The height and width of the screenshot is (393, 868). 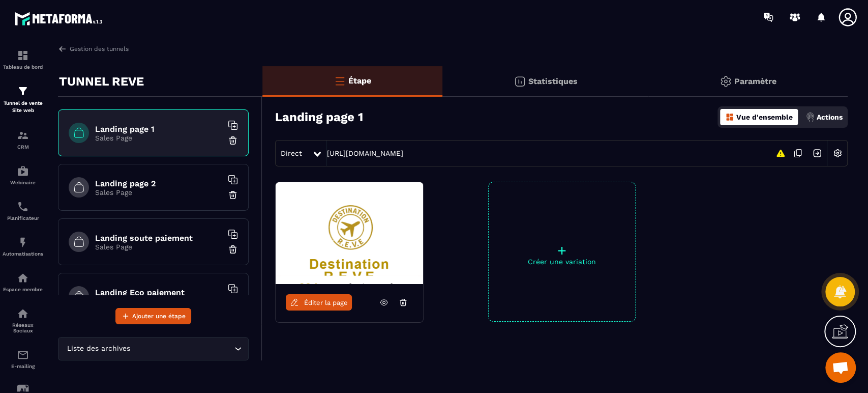 I want to click on img: setting-gr.5f69749f.svg, so click(x=726, y=82).